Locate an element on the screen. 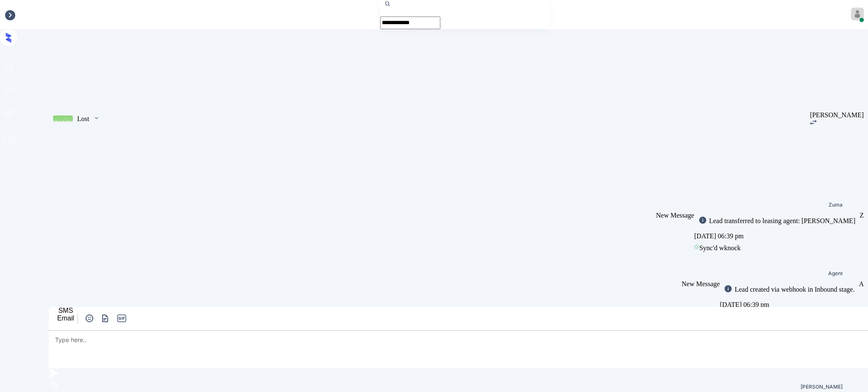 This screenshot has height=392, width=868. div: Lead created via webhook in Inbound stage. is located at coordinates (794, 290).